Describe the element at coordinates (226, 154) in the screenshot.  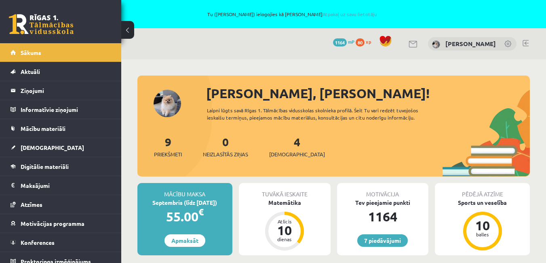
I see `span: Neizlasītās ziņas` at that location.